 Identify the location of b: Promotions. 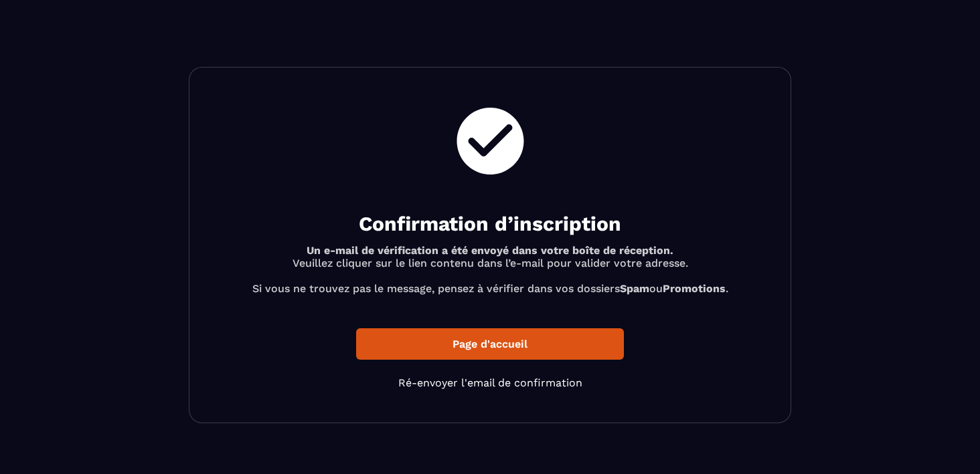
(694, 289).